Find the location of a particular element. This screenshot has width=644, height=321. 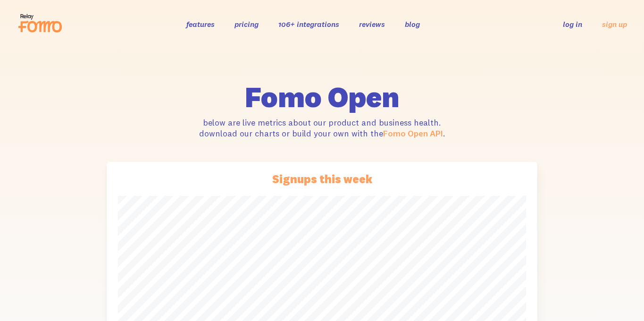

a: 106+ integrations is located at coordinates (308, 24).